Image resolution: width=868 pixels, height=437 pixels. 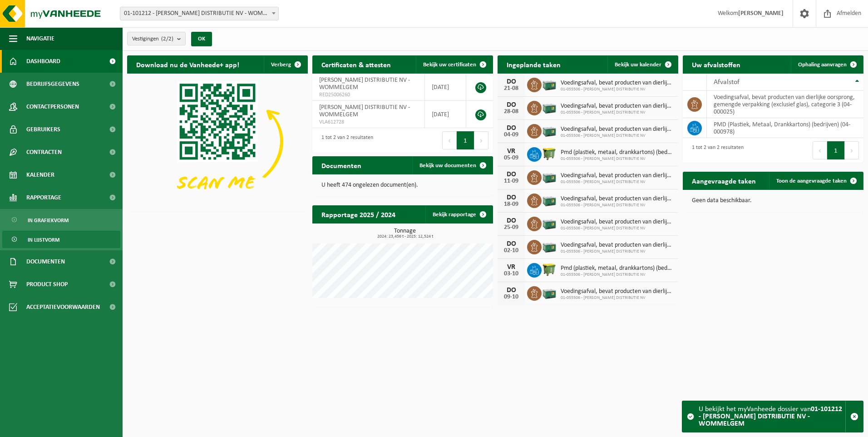 What do you see at coordinates (43, 240) in the screenshot?
I see `span: In lijstvorm` at bounding box center [43, 240].